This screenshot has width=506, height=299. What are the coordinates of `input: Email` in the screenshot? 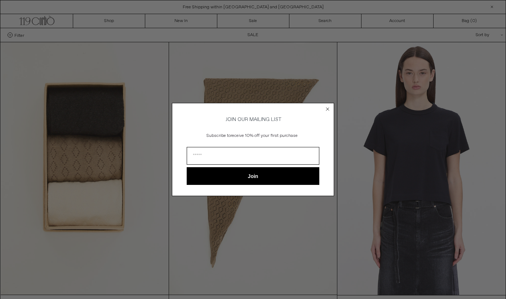 It's located at (253, 155).